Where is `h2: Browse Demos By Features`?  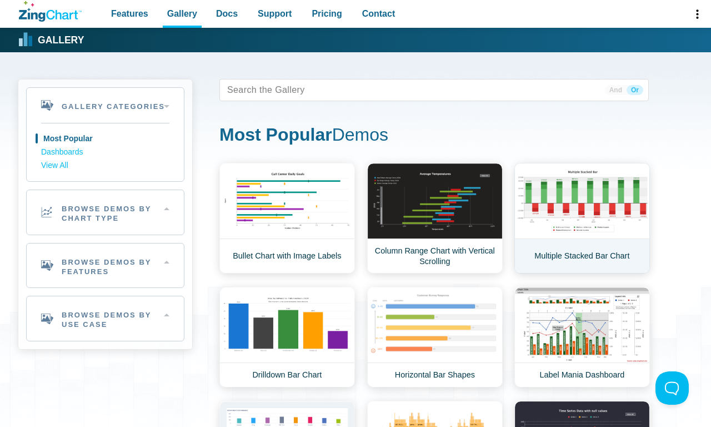 h2: Browse Demos By Features is located at coordinates (105, 266).